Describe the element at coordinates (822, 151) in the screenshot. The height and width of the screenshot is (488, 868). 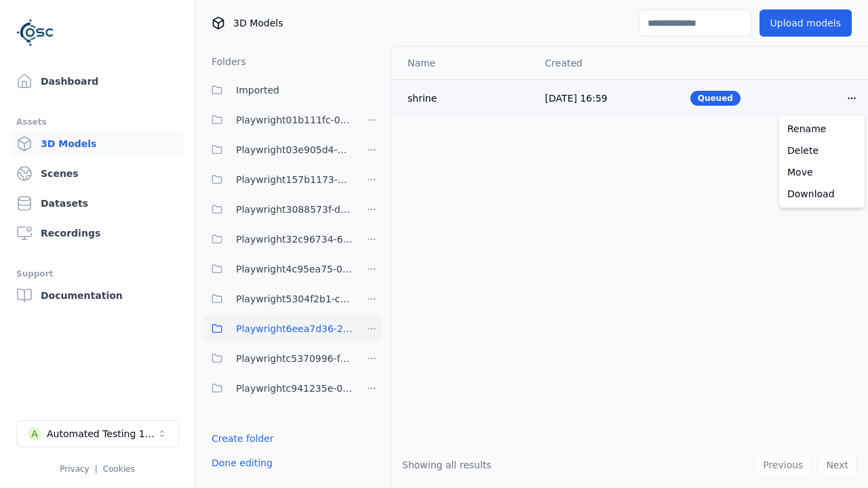
I see `div: Delete` at that location.